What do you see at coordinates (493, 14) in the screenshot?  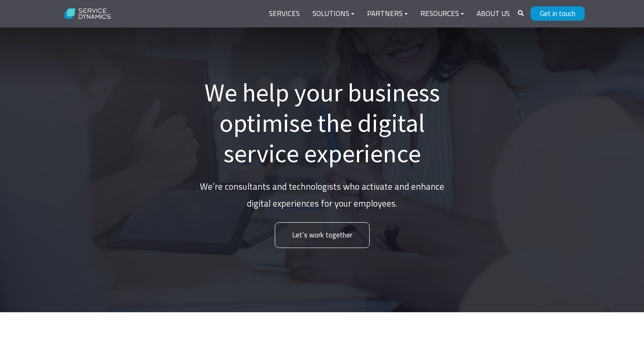 I see `a: About Us` at bounding box center [493, 14].